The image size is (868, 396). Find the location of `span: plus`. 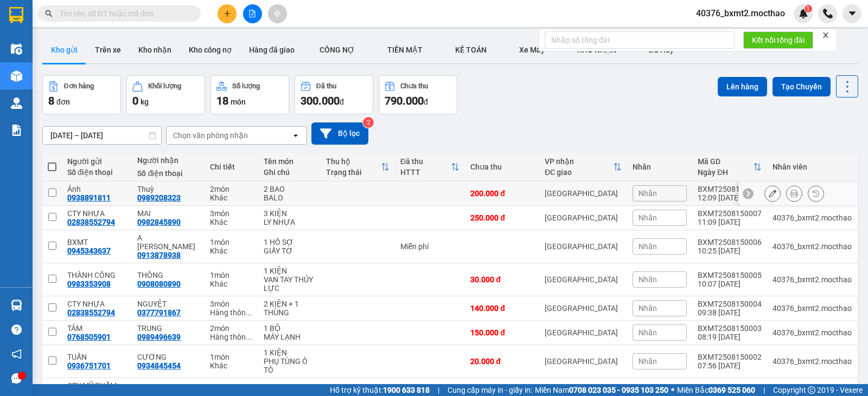

span: plus is located at coordinates (227, 13).